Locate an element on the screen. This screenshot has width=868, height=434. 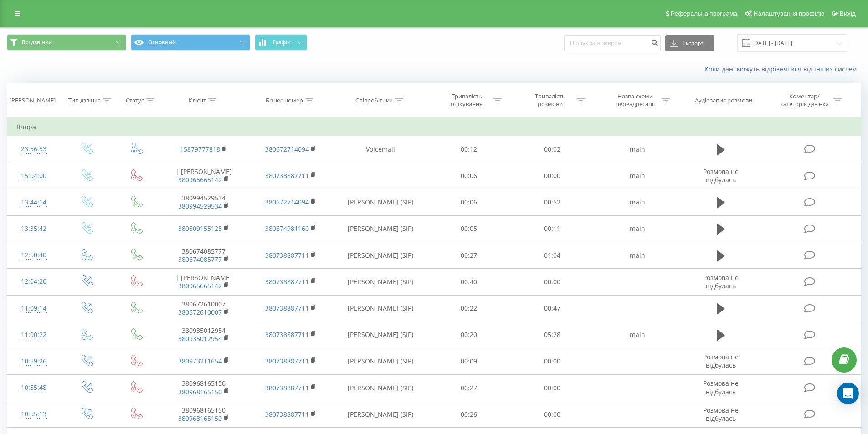
td: 00:26 is located at coordinates (469, 415).